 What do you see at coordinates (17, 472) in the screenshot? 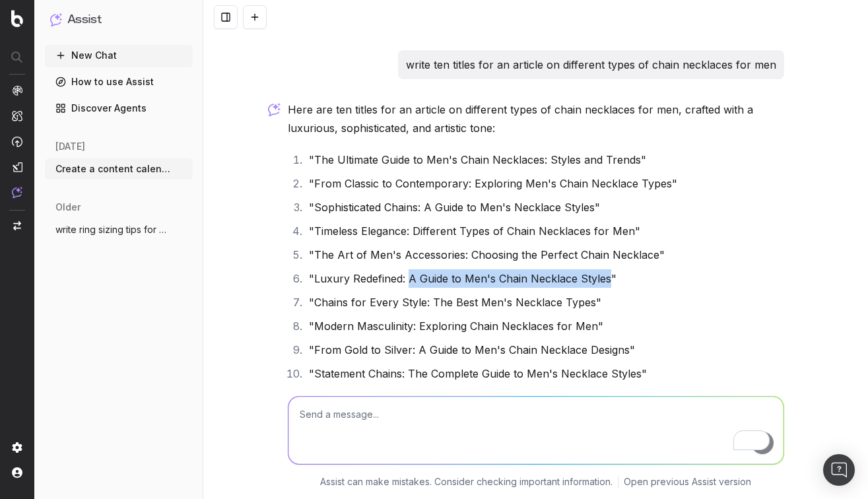
I see `img: My account` at bounding box center [17, 472].